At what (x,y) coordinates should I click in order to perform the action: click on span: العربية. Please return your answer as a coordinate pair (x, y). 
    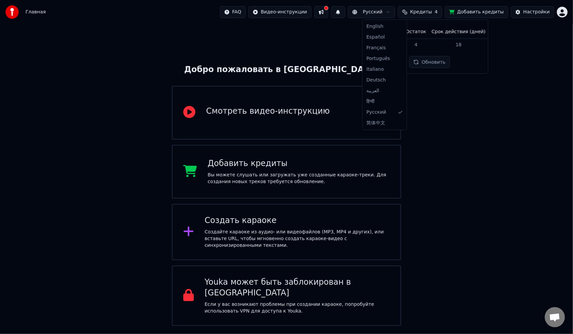
    Looking at the image, I should click on (373, 91).